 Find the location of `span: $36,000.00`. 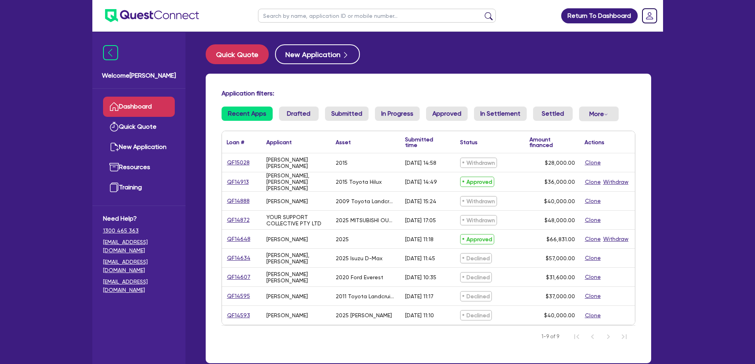

span: $36,000.00 is located at coordinates (560, 182).